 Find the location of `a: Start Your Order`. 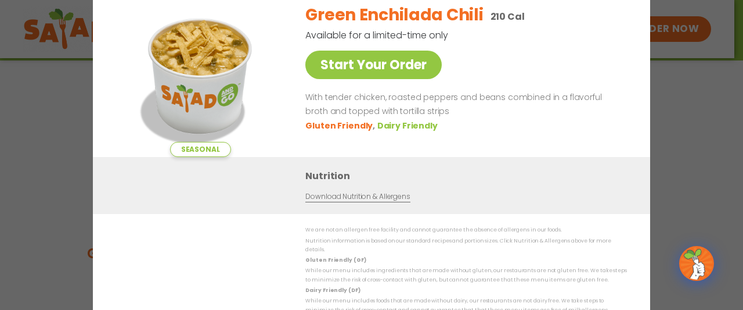

a: Start Your Order is located at coordinates (373, 64).